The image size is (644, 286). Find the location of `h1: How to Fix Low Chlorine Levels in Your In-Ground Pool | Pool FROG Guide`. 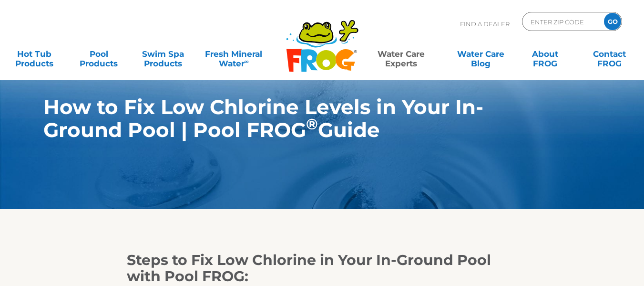

h1: How to Fix Low Chlorine Levels in Your In-Ground Pool | Pool FROG Guide is located at coordinates (300, 118).